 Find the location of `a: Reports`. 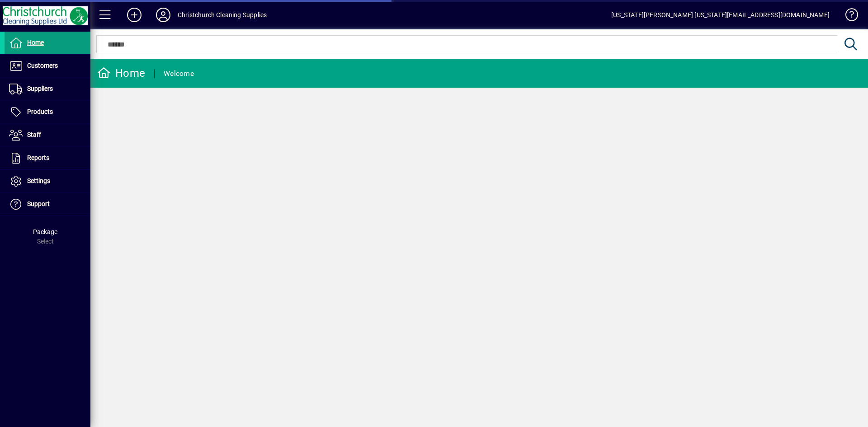

a: Reports is located at coordinates (47, 159).